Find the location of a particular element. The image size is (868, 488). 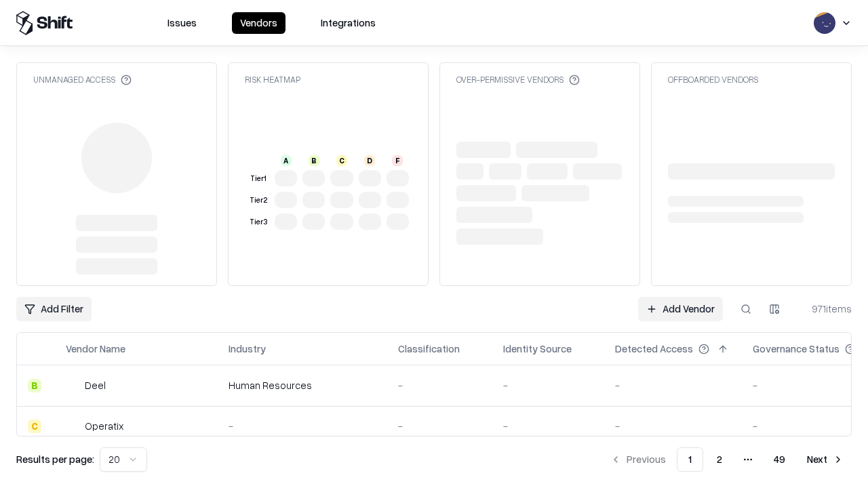

div: Tier 1 is located at coordinates (259, 179).